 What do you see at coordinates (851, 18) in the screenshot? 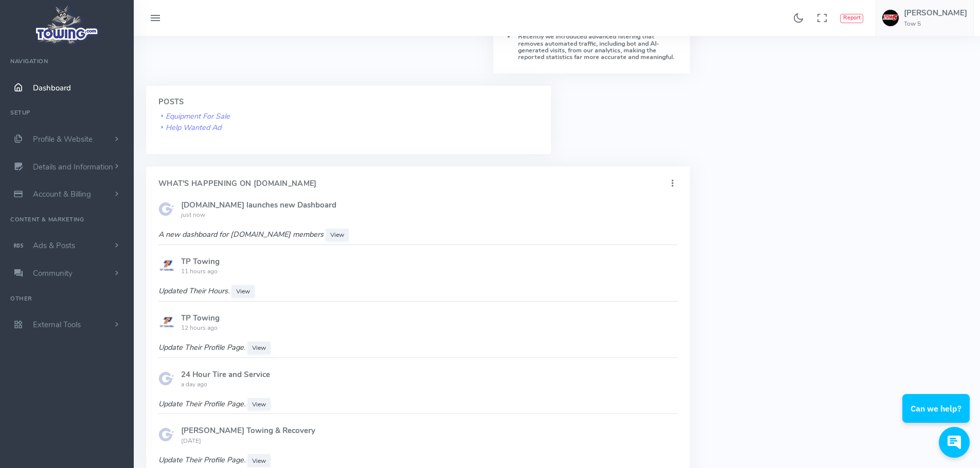
I see `button: Report` at bounding box center [851, 18].